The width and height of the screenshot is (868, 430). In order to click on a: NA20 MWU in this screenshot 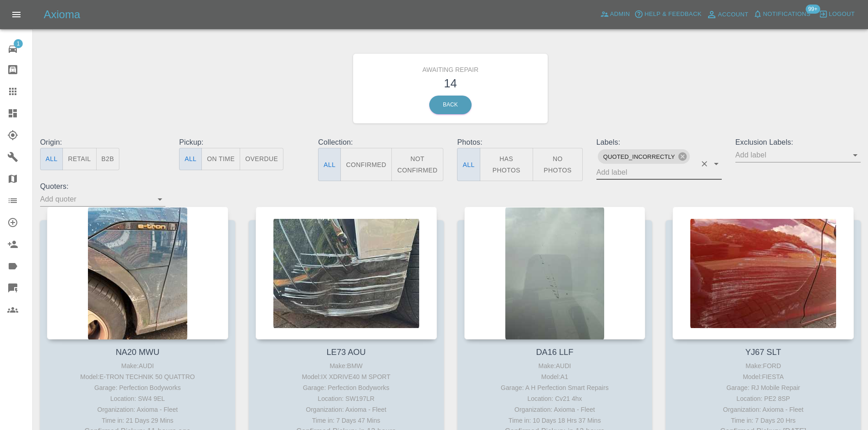, I will do `click(137, 352)`.